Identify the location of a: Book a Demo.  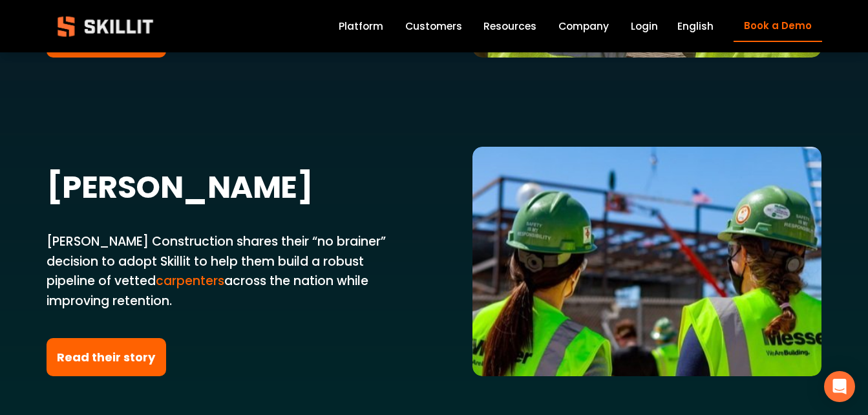
(777, 26).